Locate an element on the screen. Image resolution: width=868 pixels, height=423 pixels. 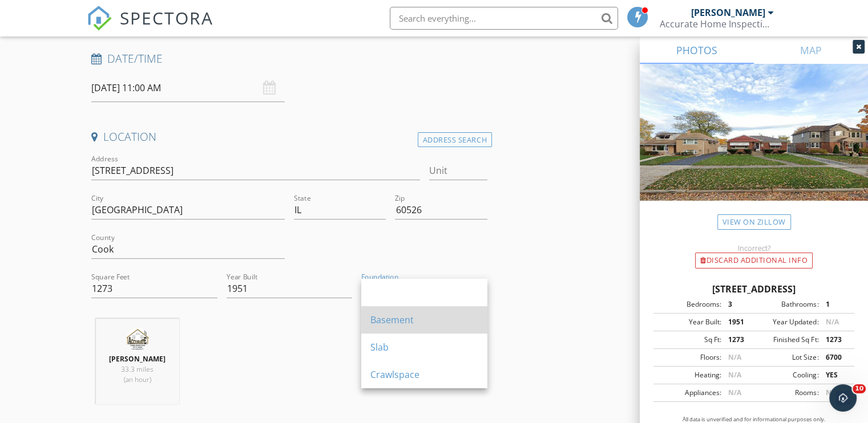
div: Basement is located at coordinates (424, 320).